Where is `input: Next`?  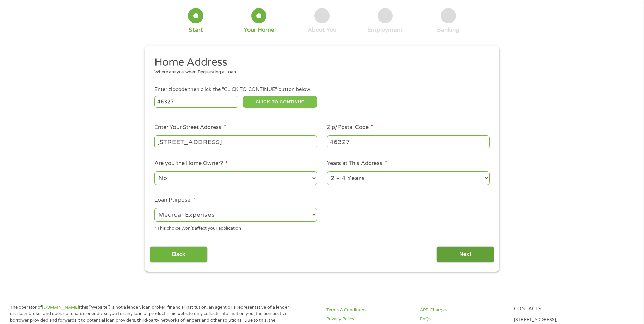 input: Next is located at coordinates (465, 254).